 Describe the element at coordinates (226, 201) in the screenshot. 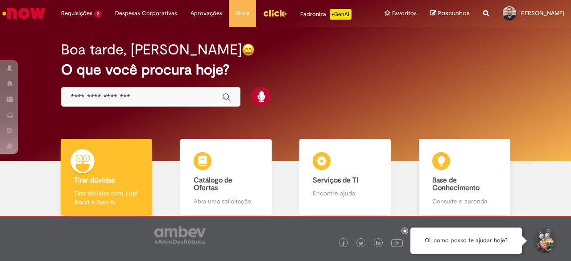

I see `p: Abra uma solicitação` at that location.